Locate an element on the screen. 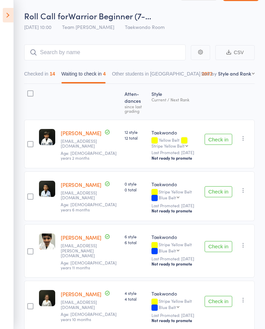  img: image1729292799.png is located at coordinates (47, 137).